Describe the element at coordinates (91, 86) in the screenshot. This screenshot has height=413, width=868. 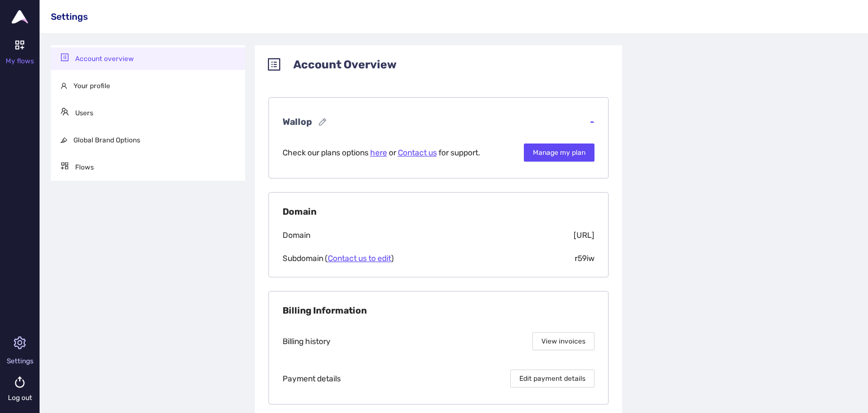
I see `span: Your profile` at that location.